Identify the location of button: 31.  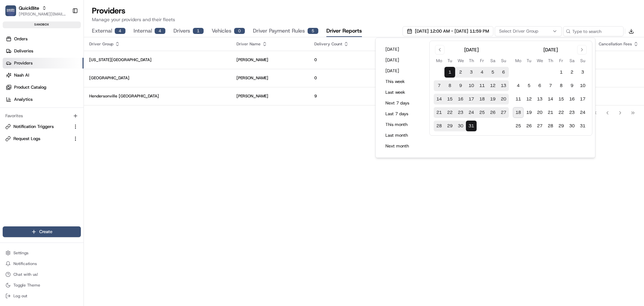
(583, 126).